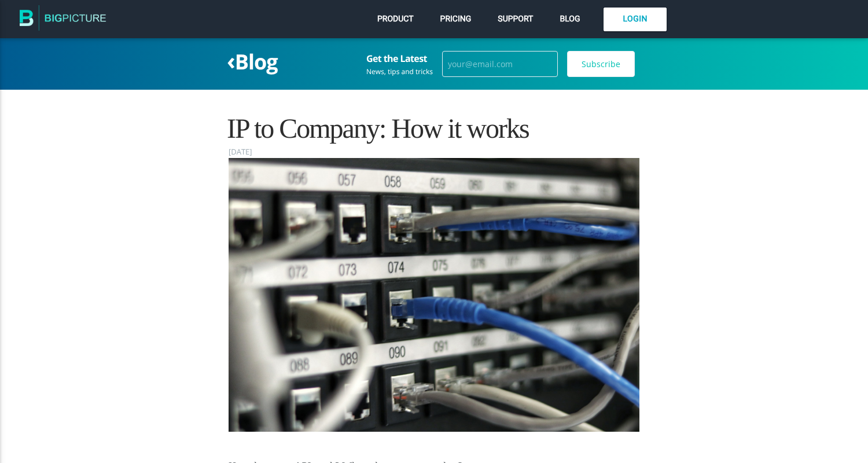  I want to click on a: Support, so click(515, 19).